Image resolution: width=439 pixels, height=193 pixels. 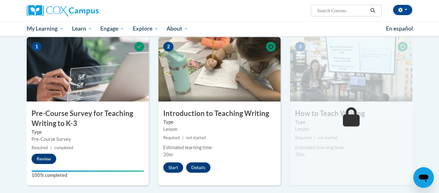 What do you see at coordinates (198, 167) in the screenshot?
I see `button: Details` at bounding box center [198, 167].